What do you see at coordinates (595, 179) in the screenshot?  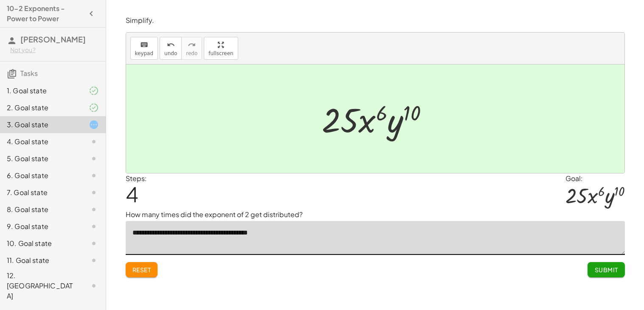 I see `div: Goal:` at bounding box center [595, 179].